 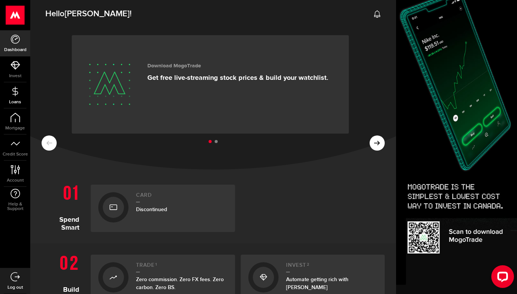 What do you see at coordinates (163, 208) in the screenshot?
I see `a: CardDiscontinued` at bounding box center [163, 208].